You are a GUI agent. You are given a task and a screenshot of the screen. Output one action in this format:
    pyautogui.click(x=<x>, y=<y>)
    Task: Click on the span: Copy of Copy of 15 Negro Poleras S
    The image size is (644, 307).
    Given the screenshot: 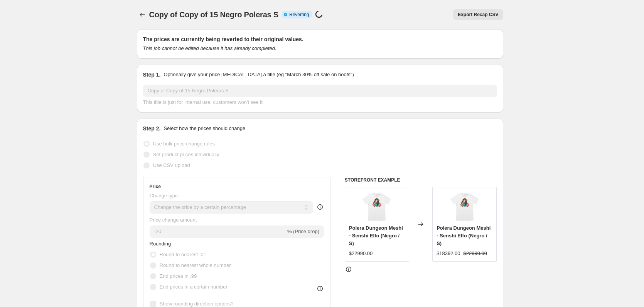 What is the action you would take?
    pyautogui.click(x=214, y=15)
    